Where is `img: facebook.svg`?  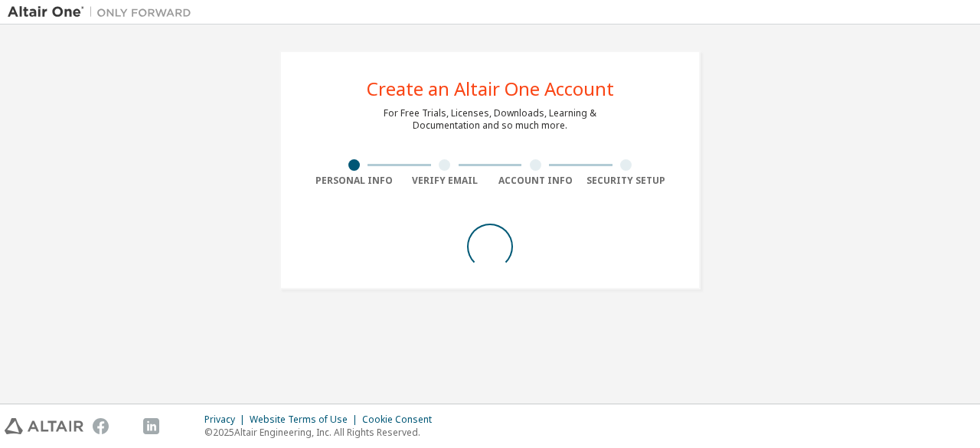 img: facebook.svg is located at coordinates (100, 426).